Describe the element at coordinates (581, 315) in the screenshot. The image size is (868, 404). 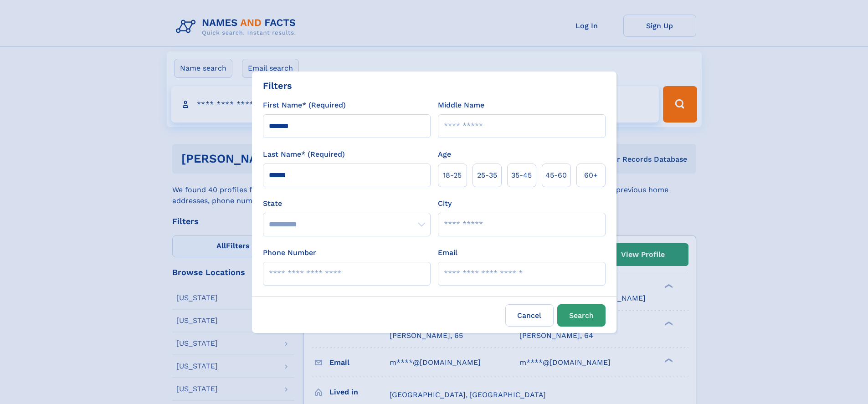
I see `button: Search` at that location.